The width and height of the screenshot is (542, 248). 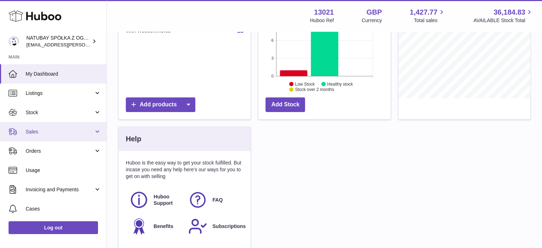 I want to click on h3: Help, so click(x=133, y=139).